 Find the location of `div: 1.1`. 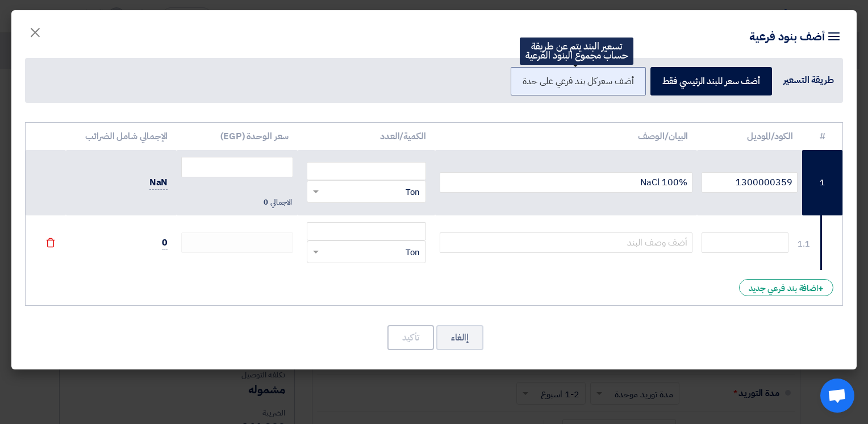

div: 1.1 is located at coordinates (804, 243).